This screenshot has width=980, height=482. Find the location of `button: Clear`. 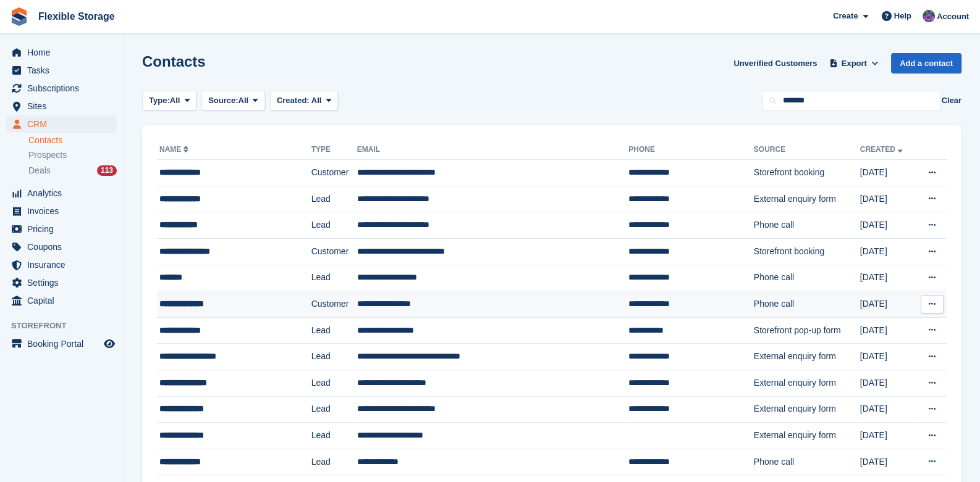

button: Clear is located at coordinates (951, 101).